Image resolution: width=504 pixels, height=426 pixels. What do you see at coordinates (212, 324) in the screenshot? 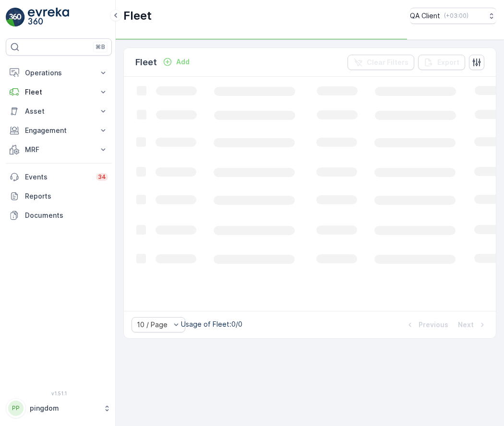
I see `p: Usage of Fleet : 0/0` at bounding box center [212, 324].